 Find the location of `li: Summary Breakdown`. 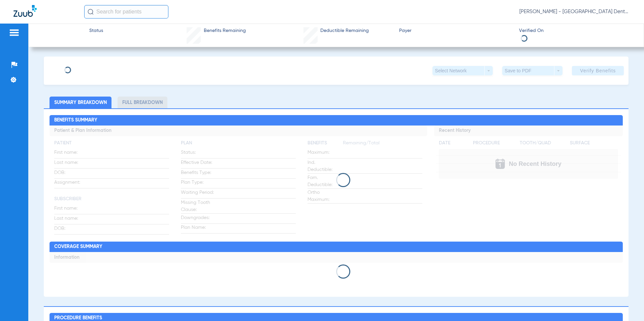

li: Summary Breakdown is located at coordinates (80, 102).